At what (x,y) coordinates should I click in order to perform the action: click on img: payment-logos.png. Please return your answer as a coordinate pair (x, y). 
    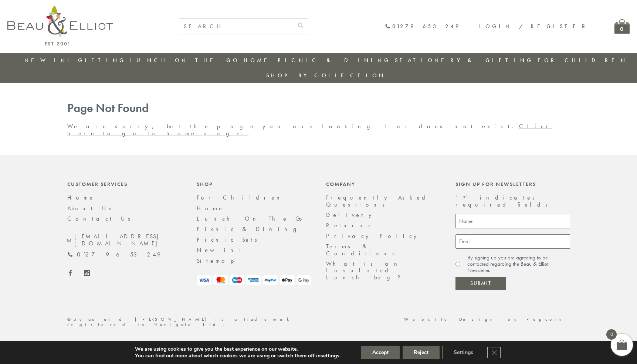
    Looking at the image, I should click on (254, 280).